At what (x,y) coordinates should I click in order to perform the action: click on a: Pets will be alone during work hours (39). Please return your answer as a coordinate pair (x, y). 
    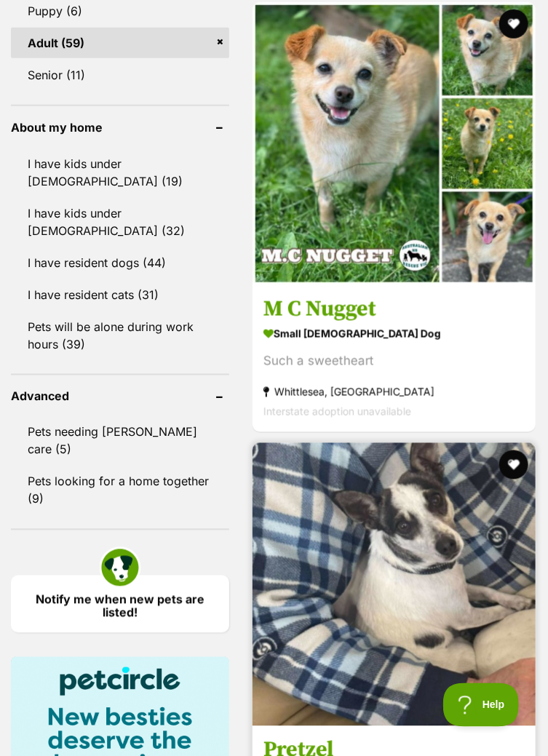
    Looking at the image, I should click on (120, 335).